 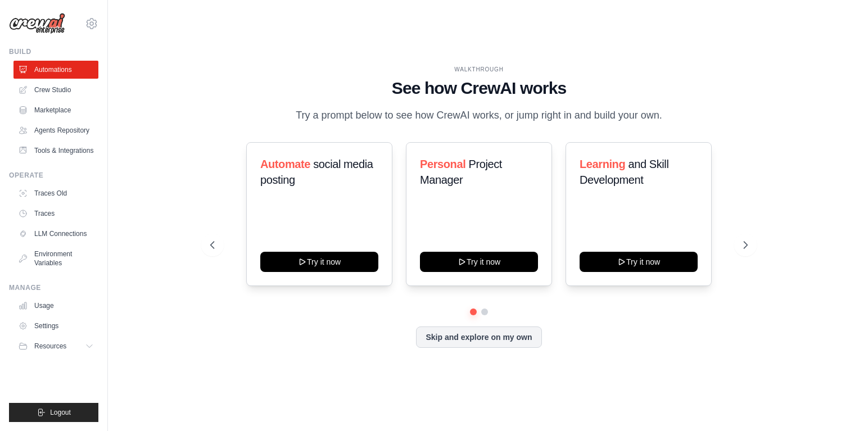 I want to click on a: Traces, so click(x=56, y=214).